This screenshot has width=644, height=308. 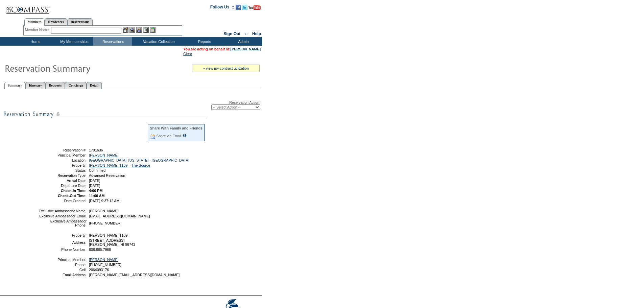 What do you see at coordinates (232, 34) in the screenshot?
I see `a: Sign Out` at bounding box center [232, 34].